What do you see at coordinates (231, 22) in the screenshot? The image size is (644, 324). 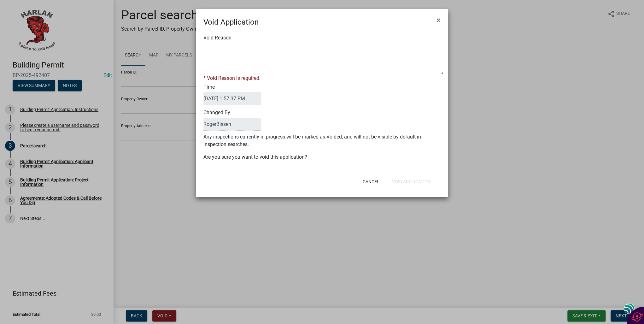 I see `h4: Void Application` at bounding box center [231, 22].